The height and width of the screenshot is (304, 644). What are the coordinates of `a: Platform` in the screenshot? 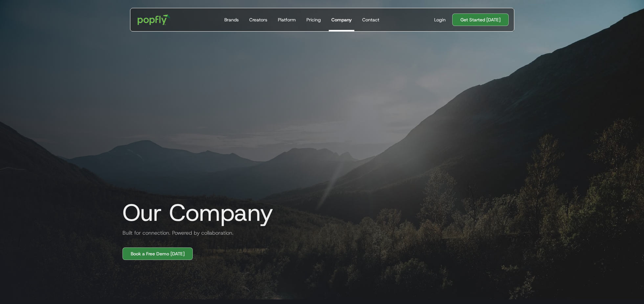 It's located at (287, 20).